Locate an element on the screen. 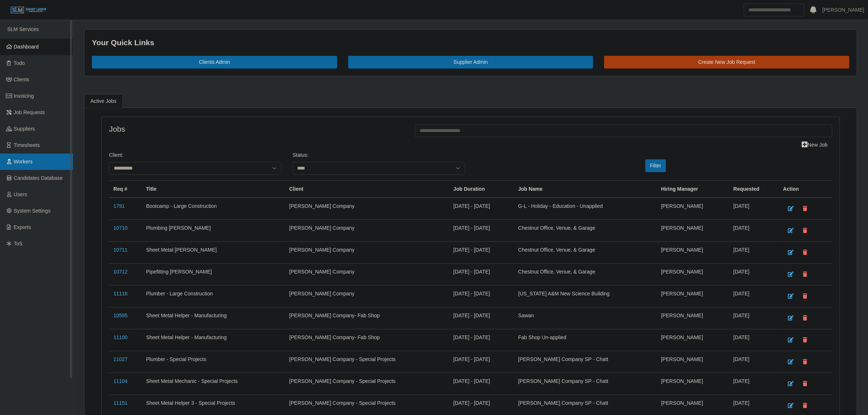 Image resolution: width=868 pixels, height=415 pixels. span: ToS is located at coordinates (19, 243).